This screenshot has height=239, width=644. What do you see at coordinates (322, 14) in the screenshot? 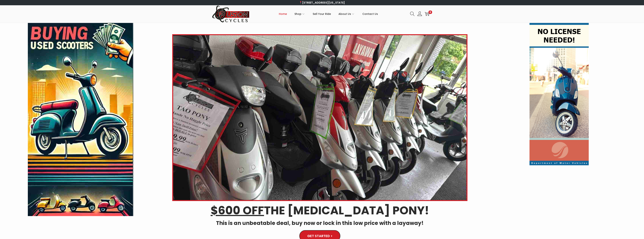
I see `span: Sell Your Ride` at bounding box center [322, 14].